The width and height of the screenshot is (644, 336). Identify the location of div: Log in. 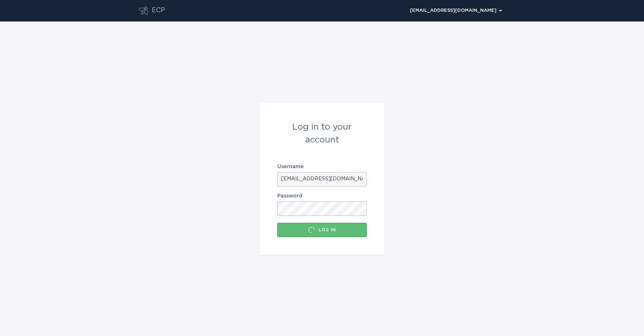
(322, 230).